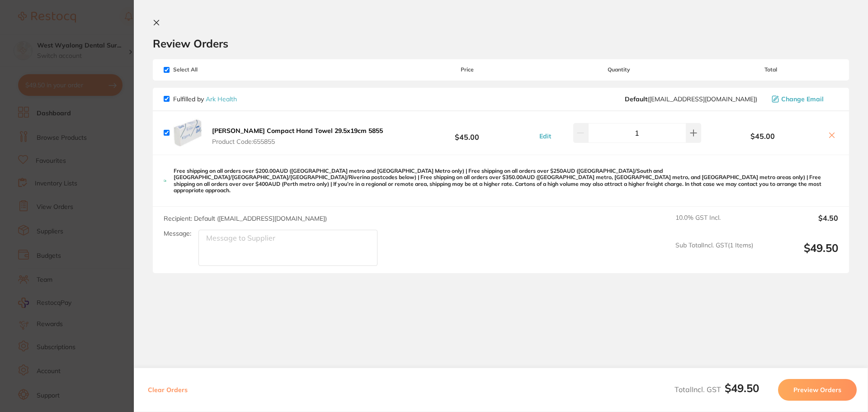 The height and width of the screenshot is (412, 868). I want to click on button: Clear Orders, so click(168, 390).